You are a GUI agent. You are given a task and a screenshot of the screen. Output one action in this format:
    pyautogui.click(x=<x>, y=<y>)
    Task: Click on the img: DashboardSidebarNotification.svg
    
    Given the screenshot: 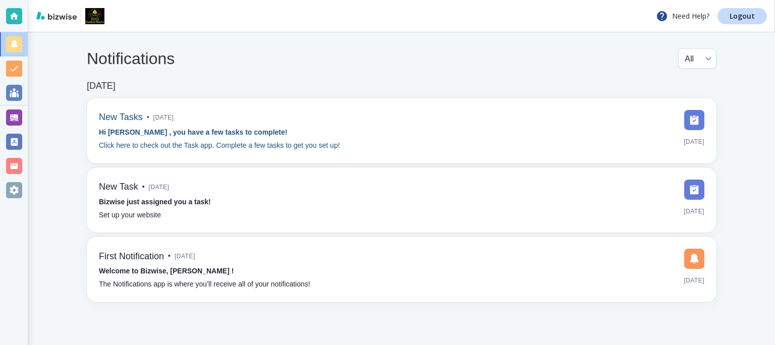 What is the action you would take?
    pyautogui.click(x=694, y=259)
    